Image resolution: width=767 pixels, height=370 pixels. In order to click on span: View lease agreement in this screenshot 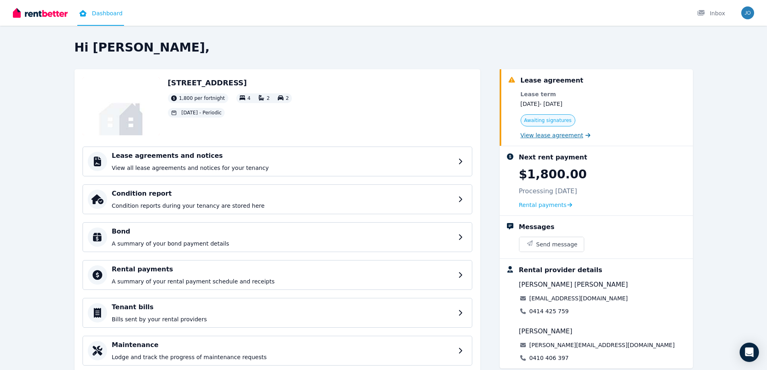, I will do `click(552, 135)`.